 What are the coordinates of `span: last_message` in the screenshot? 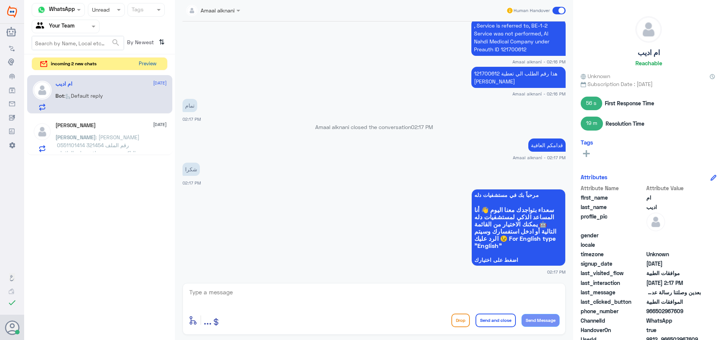 It's located at (613, 292).